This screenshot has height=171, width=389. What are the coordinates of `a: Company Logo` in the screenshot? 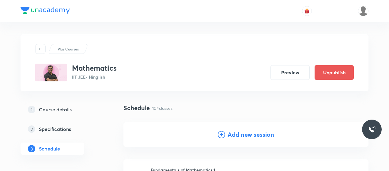 It's located at (45, 11).